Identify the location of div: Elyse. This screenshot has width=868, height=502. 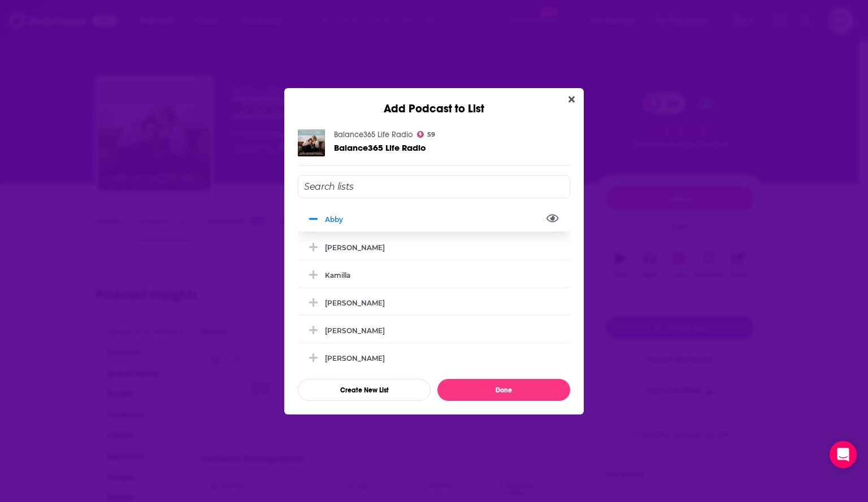
(434, 358).